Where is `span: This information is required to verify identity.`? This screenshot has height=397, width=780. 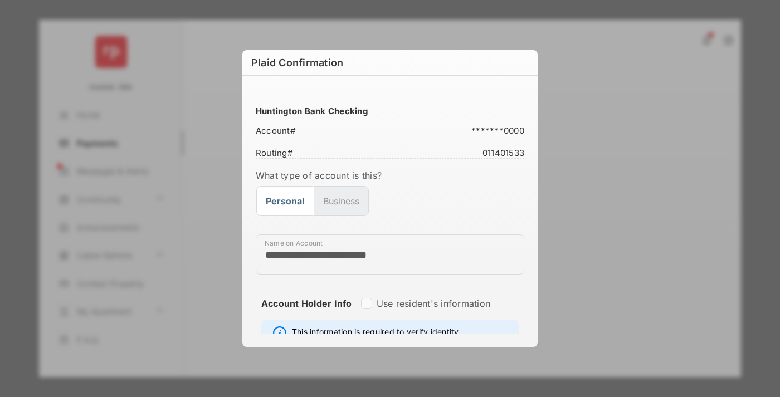
span: This information is required to verify identity. is located at coordinates (376, 333).